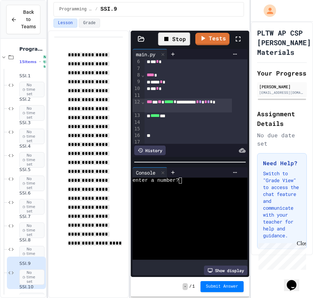 This screenshot has height=298, width=313. Describe the element at coordinates (28, 19) in the screenshot. I see `span: Back to Teams` at that location.